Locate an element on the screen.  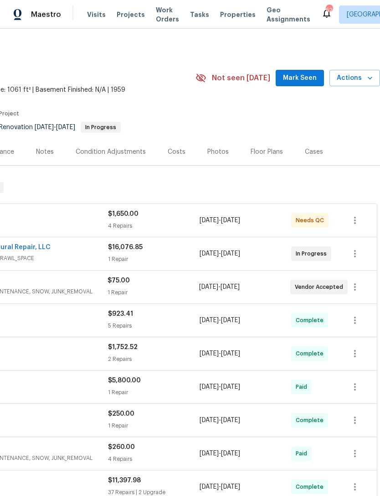
span: $16,076.85 is located at coordinates (125, 247).